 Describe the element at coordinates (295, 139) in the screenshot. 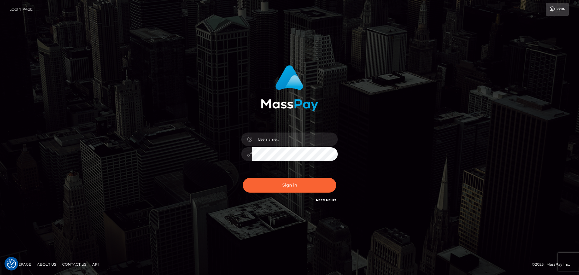

I see `input: Username...` at that location.